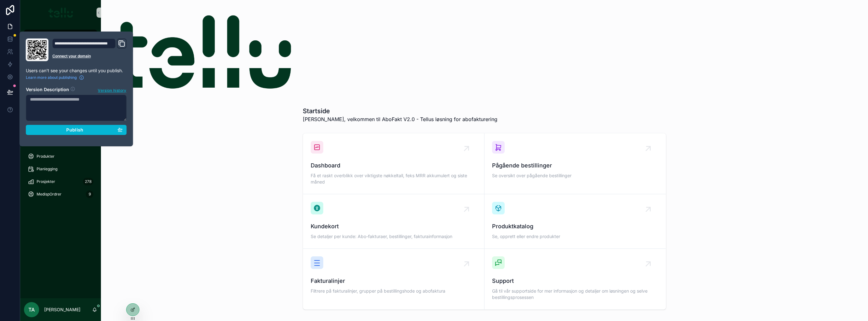  What do you see at coordinates (394, 226) in the screenshot?
I see `span: Kundekort` at bounding box center [394, 226].